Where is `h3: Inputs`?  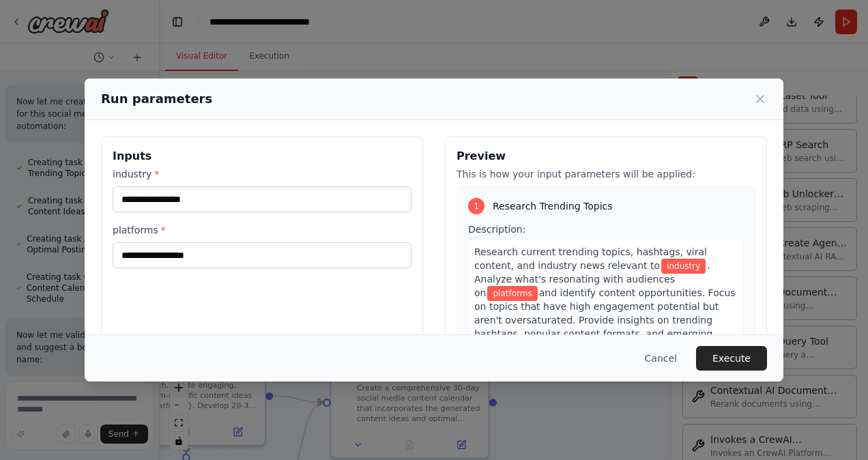 h3: Inputs is located at coordinates (262, 156).